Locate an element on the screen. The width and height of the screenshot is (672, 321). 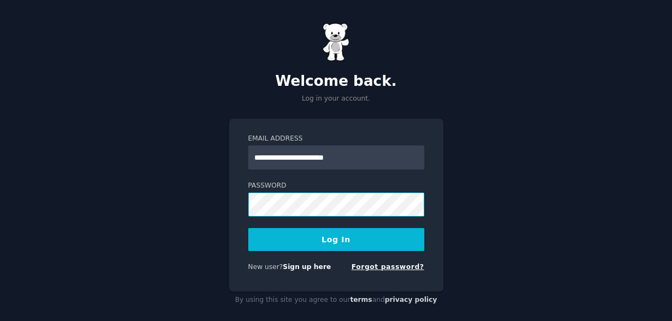
label: Password is located at coordinates (336, 186).